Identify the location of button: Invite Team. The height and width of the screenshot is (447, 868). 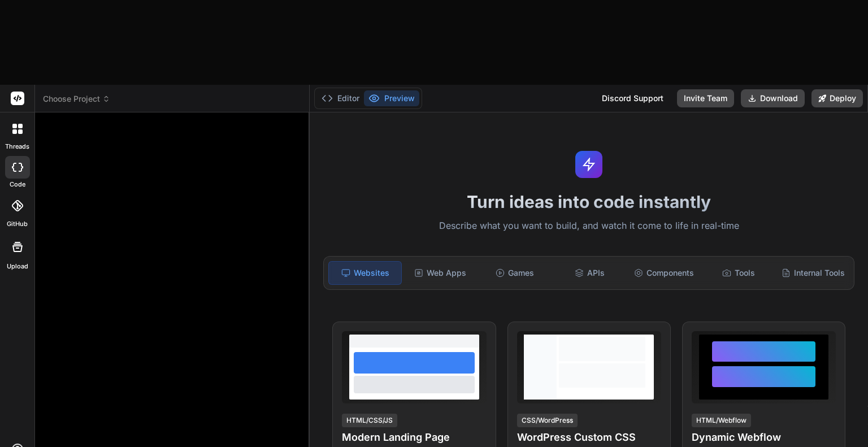
(705, 98).